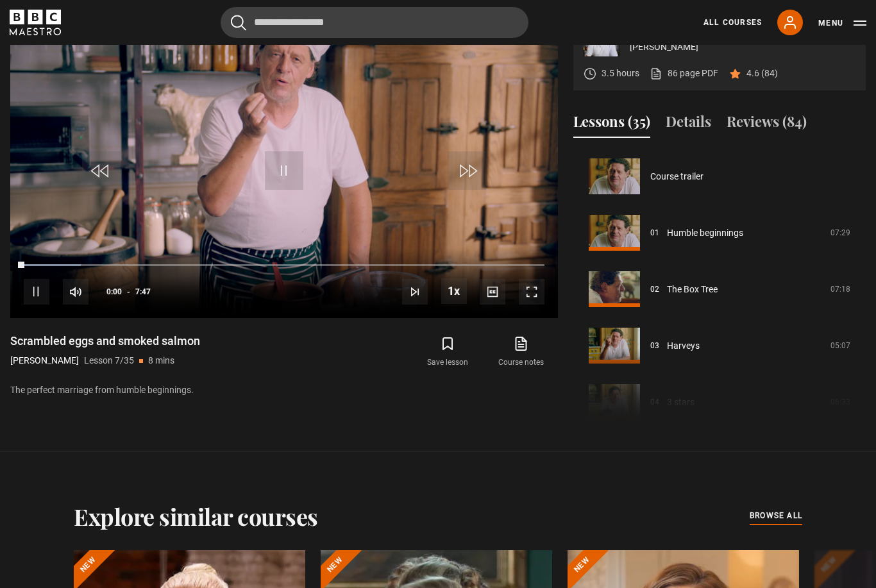 Image resolution: width=876 pixels, height=588 pixels. I want to click on a: browse all, so click(776, 516).